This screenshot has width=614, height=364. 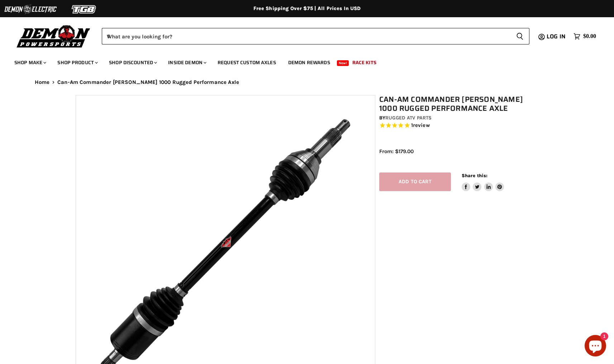 What do you see at coordinates (53, 36) in the screenshot?
I see `img: Demon Powersports` at bounding box center [53, 36].